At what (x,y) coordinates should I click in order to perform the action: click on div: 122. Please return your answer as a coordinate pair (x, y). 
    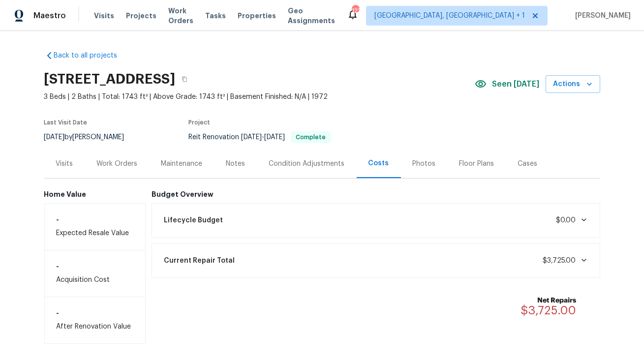
    Looking at the image, I should click on (355, 11).